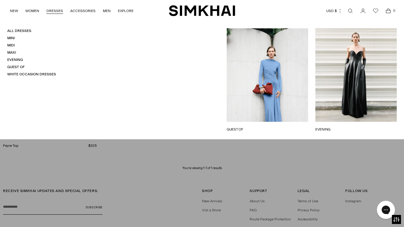 This screenshot has width=404, height=227. Describe the element at coordinates (83, 11) in the screenshot. I see `a: ACCESSORIES` at that location.